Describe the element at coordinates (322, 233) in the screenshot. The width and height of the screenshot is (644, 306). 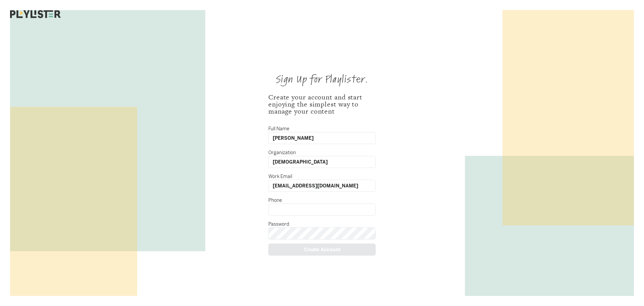
I see `input: Password` at that location.